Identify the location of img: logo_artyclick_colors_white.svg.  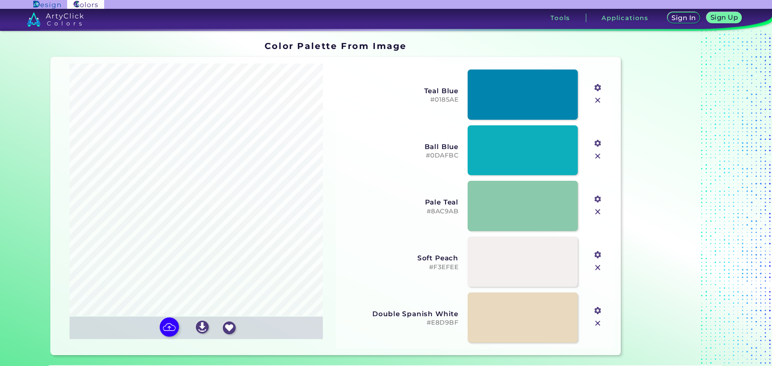
(55, 19).